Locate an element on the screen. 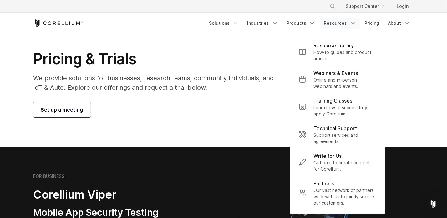 The image size is (447, 218). h2: Corellium Viper is located at coordinates (114, 194).